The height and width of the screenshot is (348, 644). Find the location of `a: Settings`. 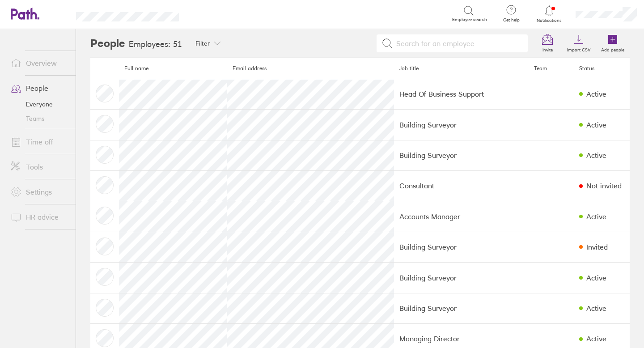

a: Settings is located at coordinates (39, 192).